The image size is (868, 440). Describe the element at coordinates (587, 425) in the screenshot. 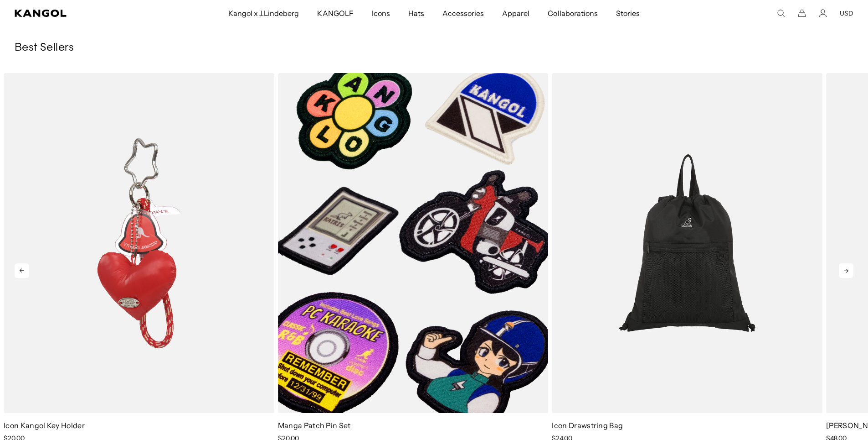

I see `a: Icon Drawstring Bag` at that location.